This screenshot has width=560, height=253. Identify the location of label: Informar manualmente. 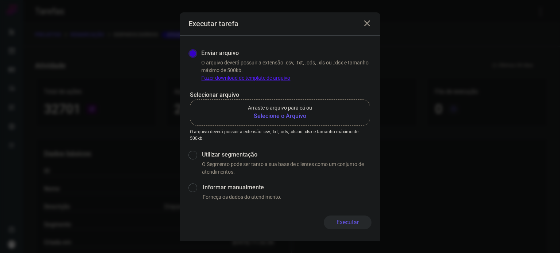
(287, 188).